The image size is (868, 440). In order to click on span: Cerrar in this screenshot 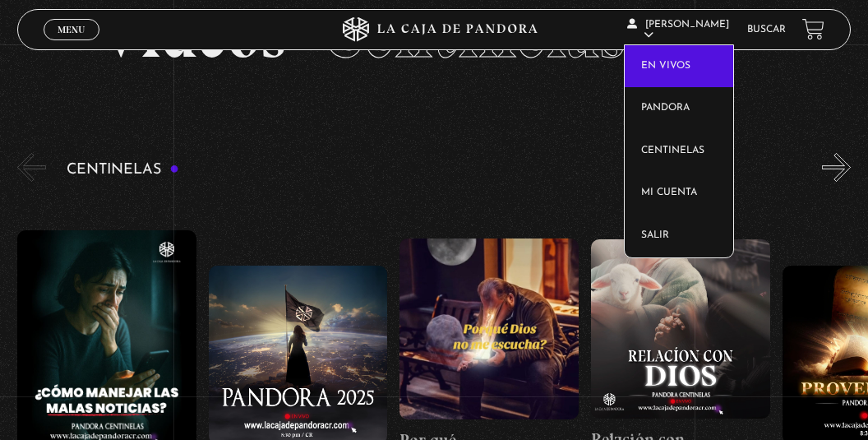, I will do `click(71, 43)`.